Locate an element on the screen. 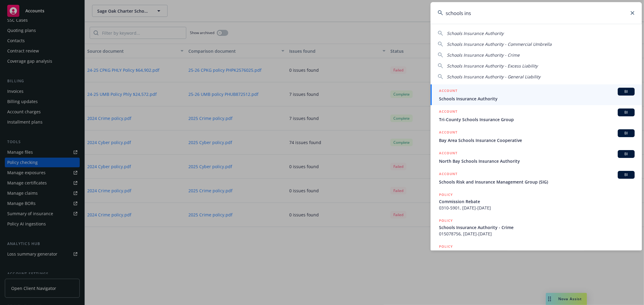 The width and height of the screenshot is (644, 305). span: Schools Insurance Authority - Excess Liability is located at coordinates (492, 66).